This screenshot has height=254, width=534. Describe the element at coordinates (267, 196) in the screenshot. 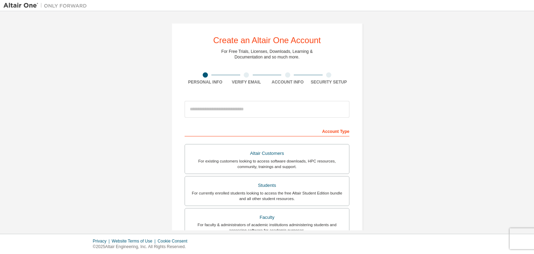

I see `div: For currently enrolled students looking to access the free Altair Student Edition bundle and all ...` at that location.